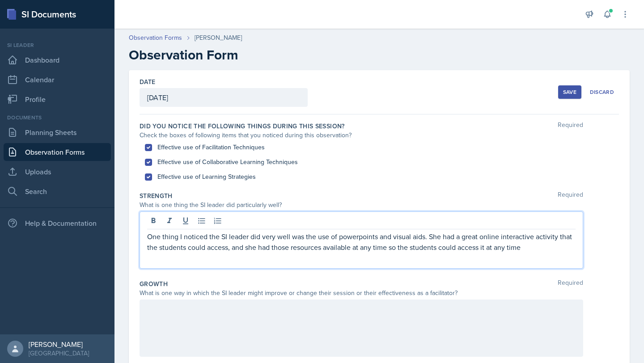  Describe the element at coordinates (57, 60) in the screenshot. I see `a: Dashboard` at that location.